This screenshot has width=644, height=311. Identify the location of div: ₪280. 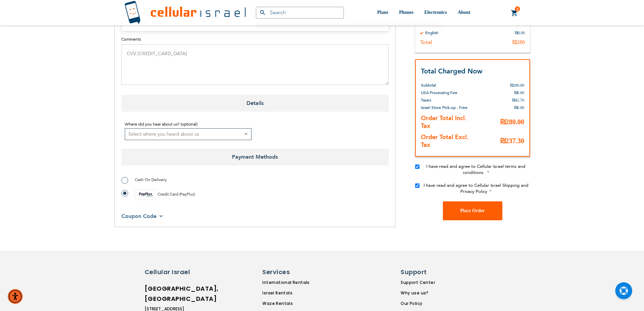
(519, 43).